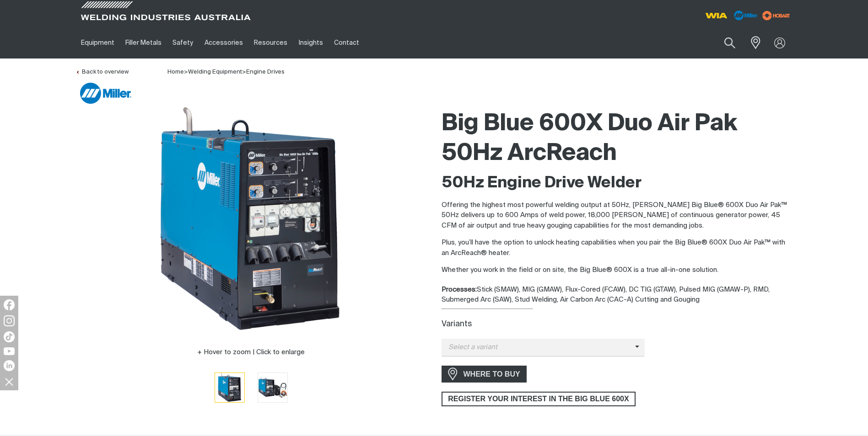  I want to click on img: miller, so click(776, 15).